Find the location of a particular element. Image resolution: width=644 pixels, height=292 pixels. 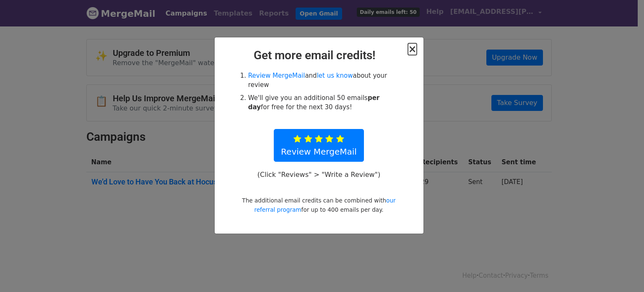

a: let us know is located at coordinates (335, 75).